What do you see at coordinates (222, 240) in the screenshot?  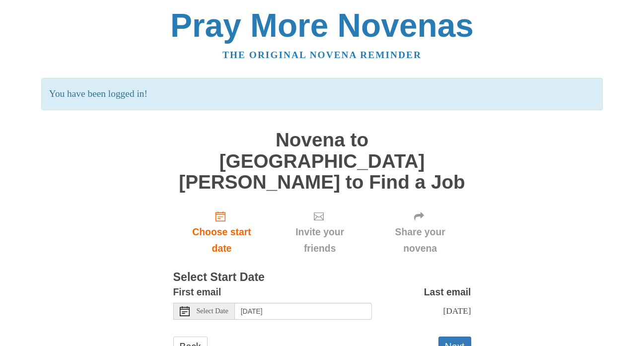 I see `span: Choose start date` at bounding box center [222, 240].